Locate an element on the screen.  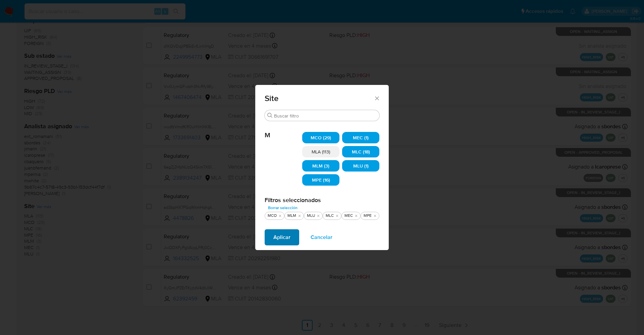
div: MLU (1) is located at coordinates (360, 166).